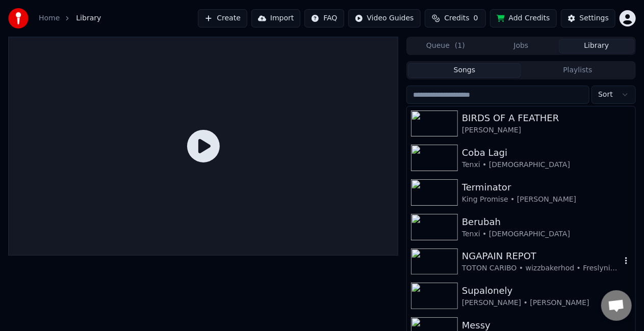 This screenshot has width=644, height=331. Describe the element at coordinates (456, 18) in the screenshot. I see `span: Credits` at that location.